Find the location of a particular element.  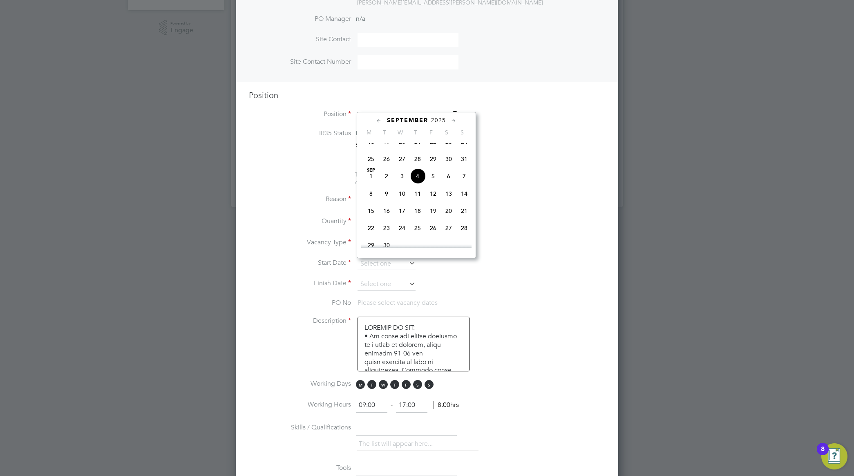

input: 17:00 is located at coordinates (411, 405).